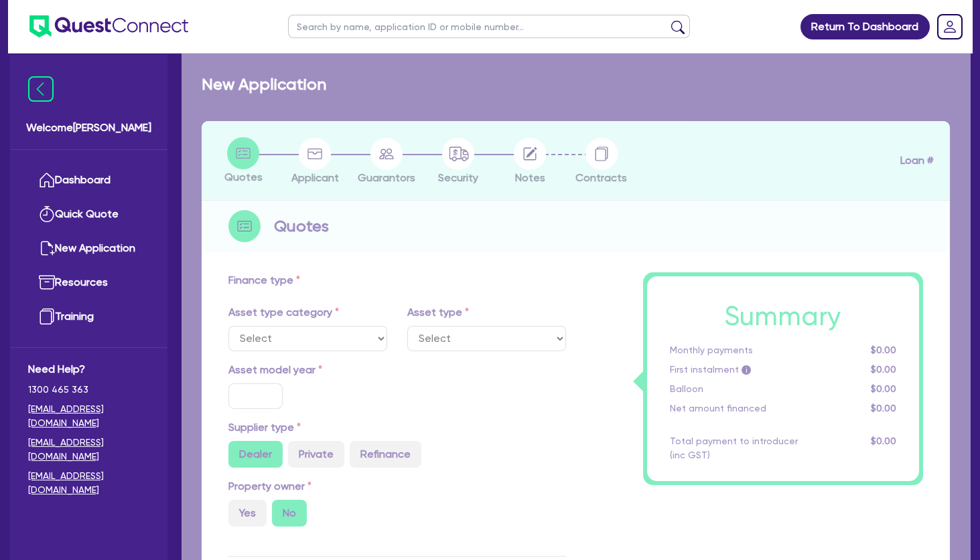  What do you see at coordinates (88, 316) in the screenshot?
I see `a: Training` at bounding box center [88, 316].